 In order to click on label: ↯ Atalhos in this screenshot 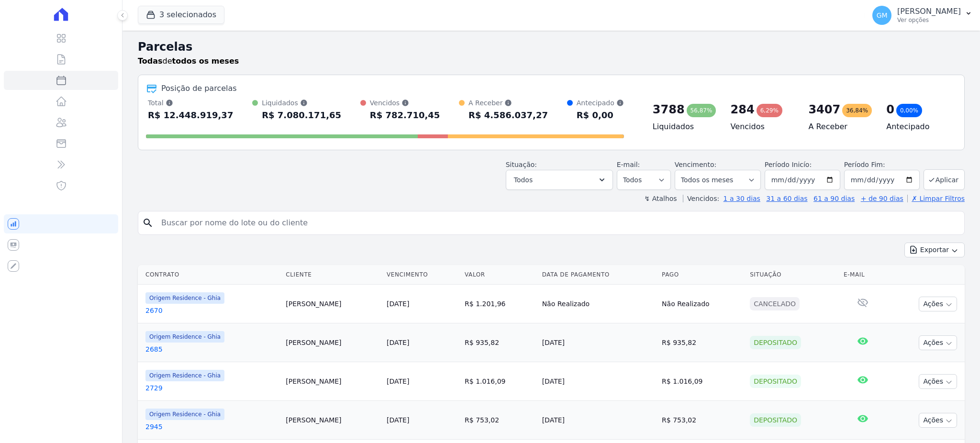, I will do `click(660, 199)`.